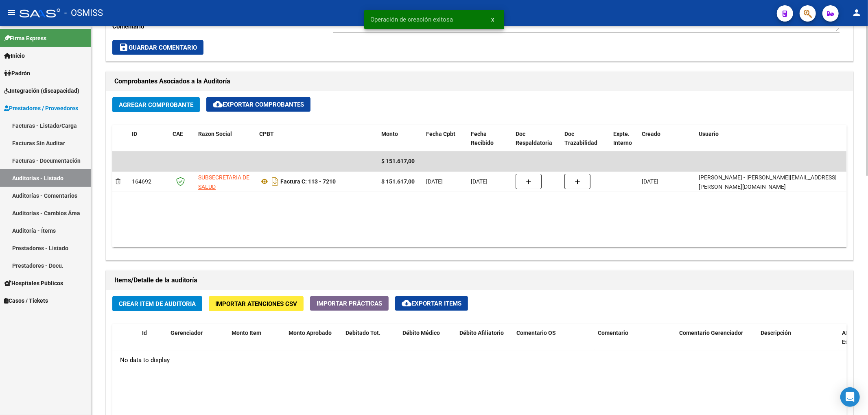  What do you see at coordinates (852, 337) in the screenshot?
I see `span: Afiliado Estado` at bounding box center [852, 337].